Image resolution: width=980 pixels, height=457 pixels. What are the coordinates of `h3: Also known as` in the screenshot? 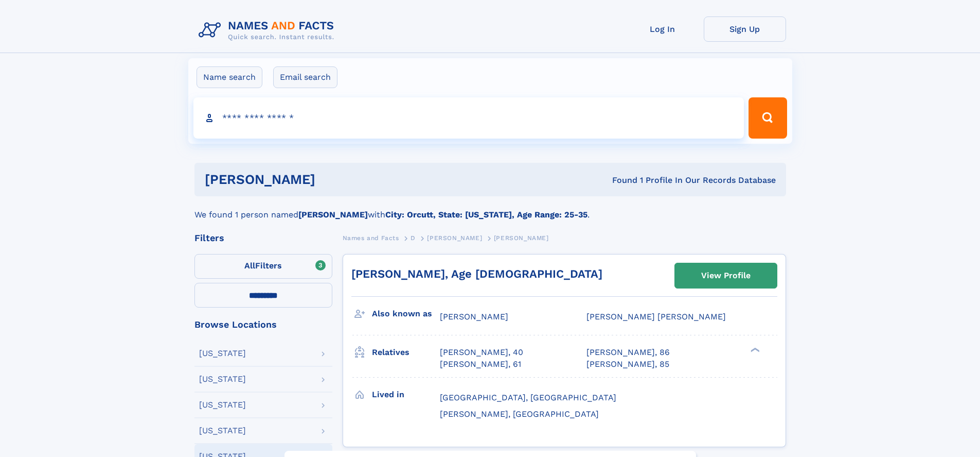 It's located at (406, 314).